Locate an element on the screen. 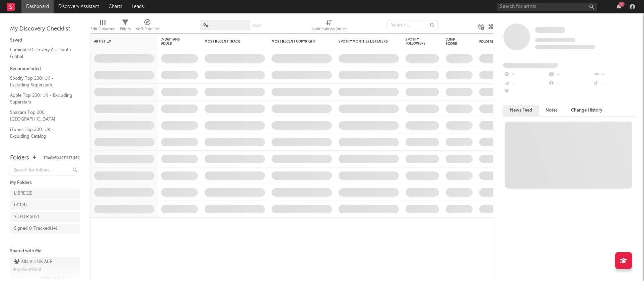 The height and width of the screenshot is (281, 644). div: Jump Score is located at coordinates (454, 42).